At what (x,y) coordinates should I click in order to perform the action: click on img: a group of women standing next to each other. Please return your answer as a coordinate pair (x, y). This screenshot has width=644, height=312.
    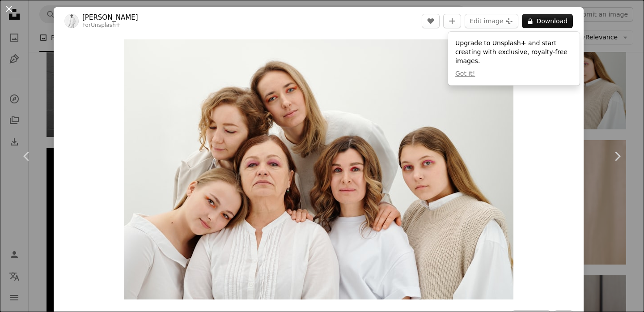
    Looking at the image, I should click on (318, 169).